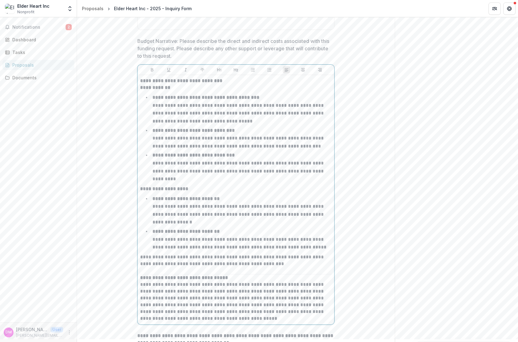 The image size is (518, 342). What do you see at coordinates (41, 77) in the screenshot?
I see `div: Documents` at bounding box center [41, 77].